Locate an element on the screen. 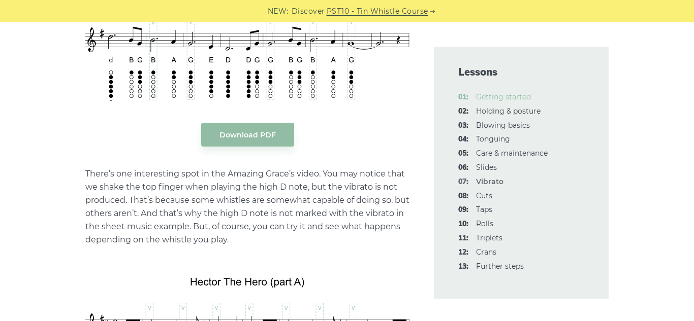  span: 05: is located at coordinates (463, 154).